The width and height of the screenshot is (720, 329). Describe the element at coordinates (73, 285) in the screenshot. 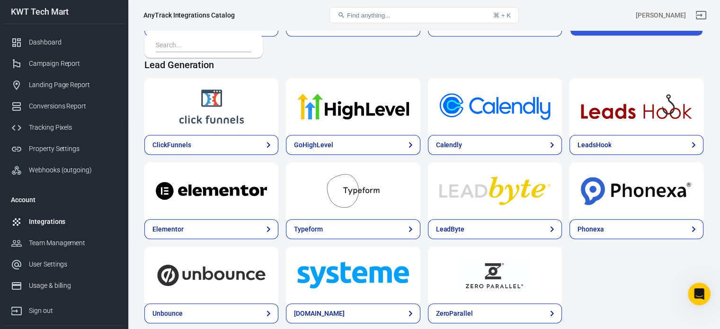

I see `div: Usage & billing` at that location.